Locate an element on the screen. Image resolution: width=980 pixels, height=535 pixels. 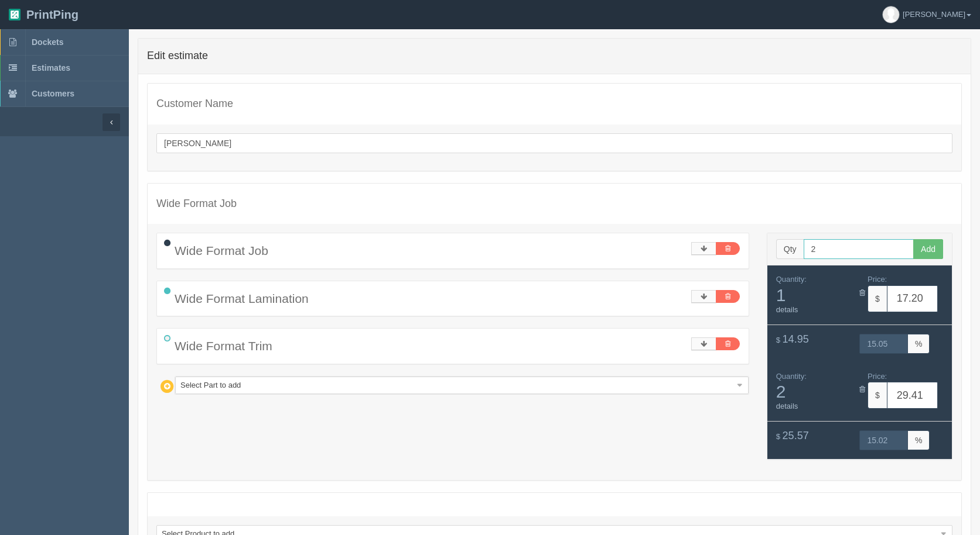
span: Qty is located at coordinates (789, 249).